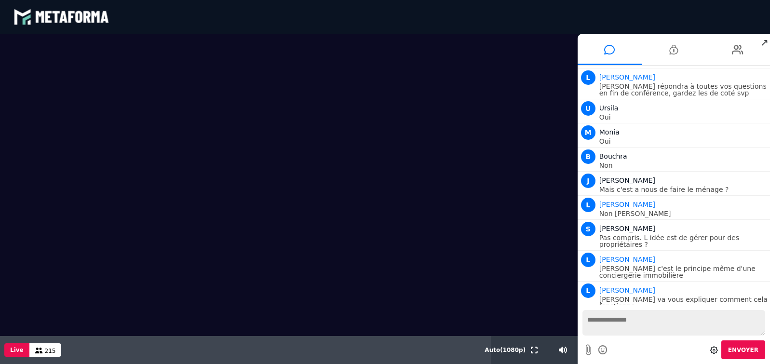 This screenshot has width=770, height=364. What do you see at coordinates (743, 350) in the screenshot?
I see `button: Envoyer` at bounding box center [743, 350].